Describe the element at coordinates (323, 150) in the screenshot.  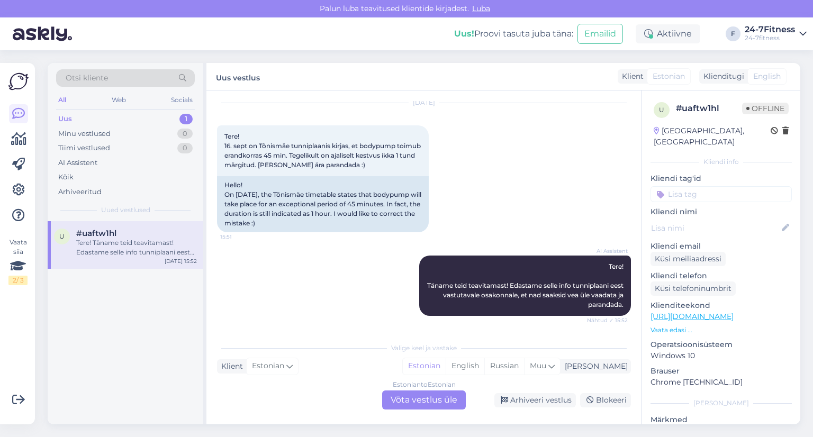
I see `span: Tere! 16. sept on Tõnismäe tunniplaanis kirjas, et bodypump toimub erandkorras 45 min. Tegelikult...` at that location.